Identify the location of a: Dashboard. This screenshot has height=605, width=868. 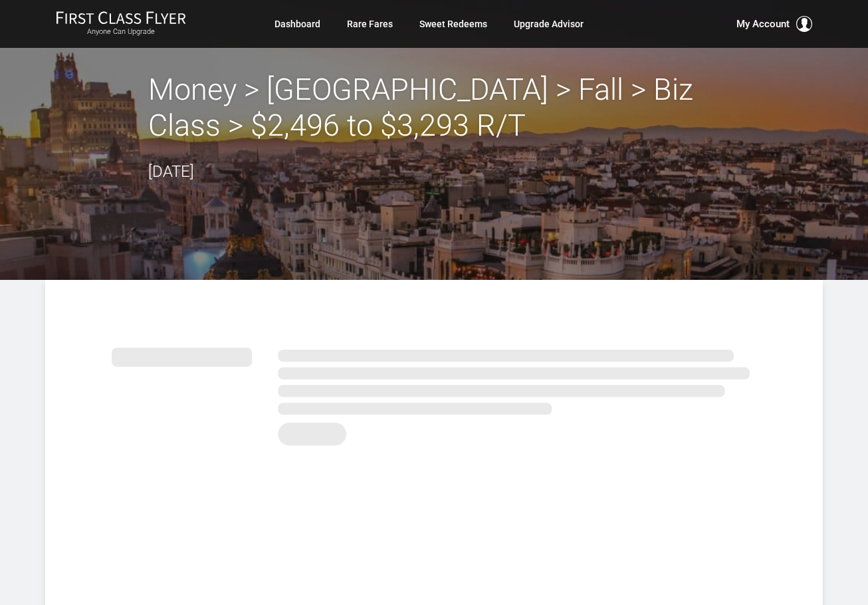
(297, 24).